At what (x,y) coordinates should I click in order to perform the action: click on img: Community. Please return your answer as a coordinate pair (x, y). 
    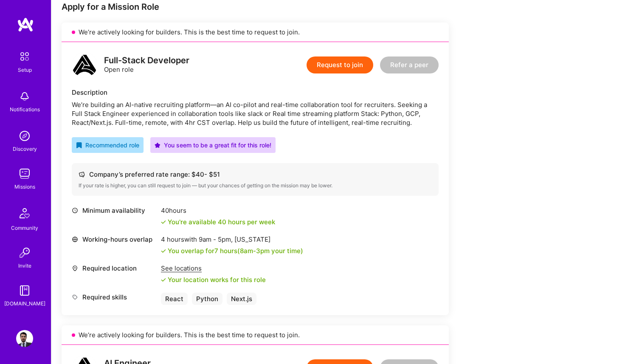
    Looking at the image, I should click on (25, 213).